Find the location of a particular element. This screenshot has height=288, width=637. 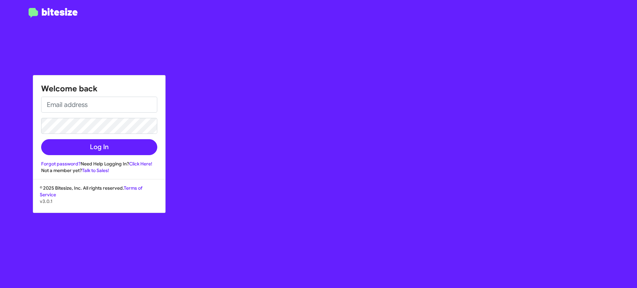

h1: Welcome back is located at coordinates (99, 89).